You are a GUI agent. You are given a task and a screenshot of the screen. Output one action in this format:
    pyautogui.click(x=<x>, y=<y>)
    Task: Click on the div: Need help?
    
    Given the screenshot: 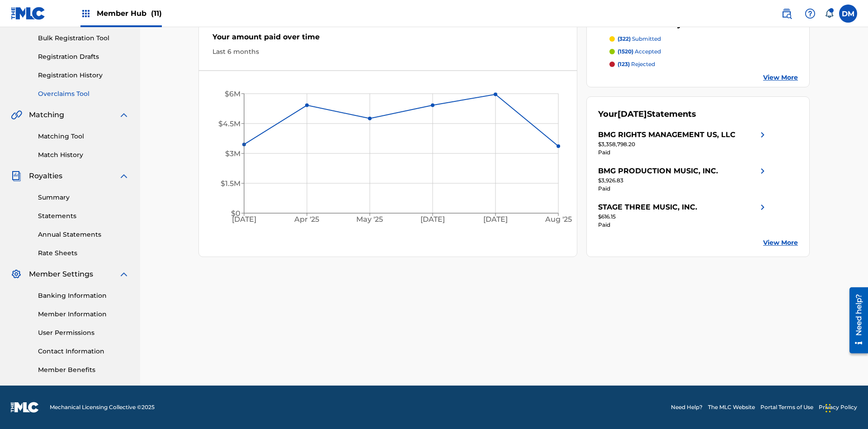 What is the action you would take?
    pyautogui.click(x=16, y=32)
    